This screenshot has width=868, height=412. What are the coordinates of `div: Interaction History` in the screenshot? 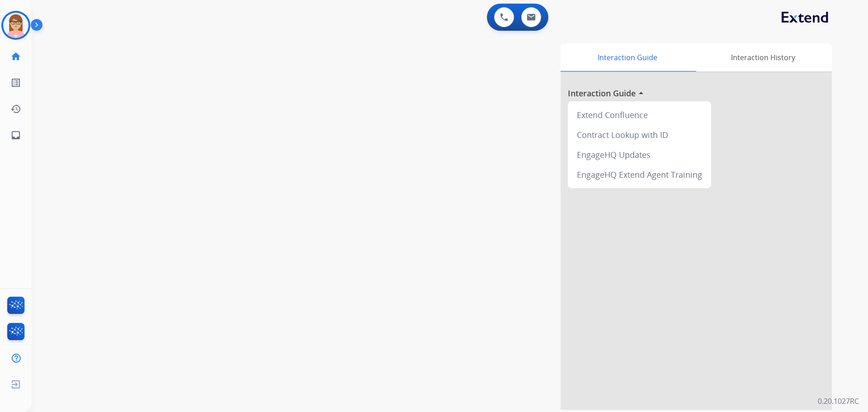 It's located at (762, 58).